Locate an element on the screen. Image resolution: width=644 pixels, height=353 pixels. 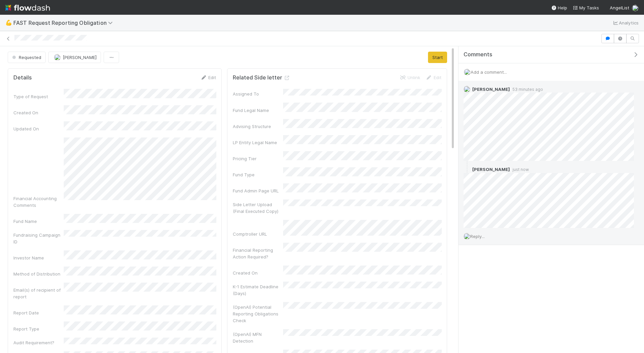
div: Help is located at coordinates (559, 8).